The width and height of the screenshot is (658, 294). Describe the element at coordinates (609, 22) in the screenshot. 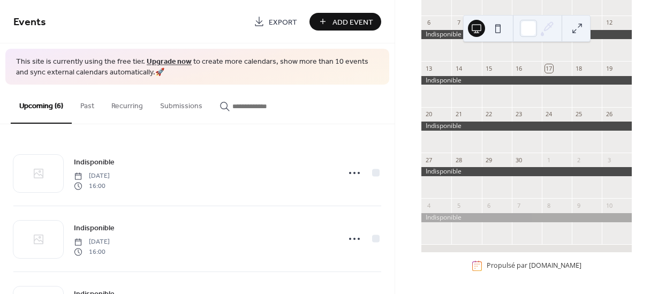

I see `div: 12` at that location.